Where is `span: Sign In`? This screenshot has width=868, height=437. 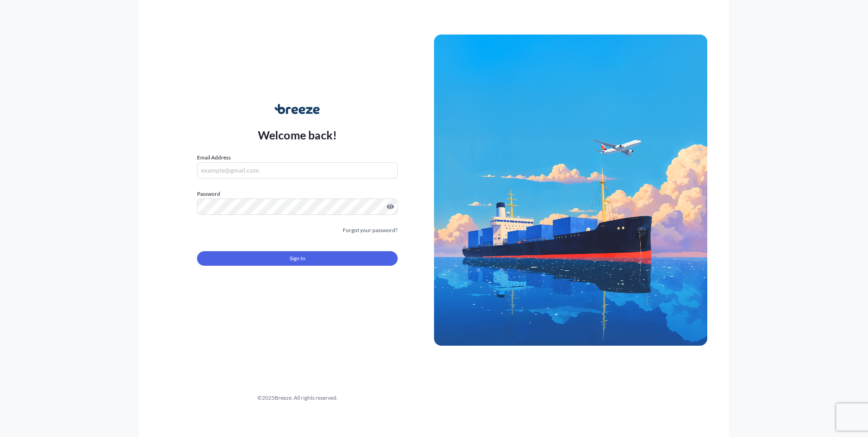 span: Sign In is located at coordinates (298, 259).